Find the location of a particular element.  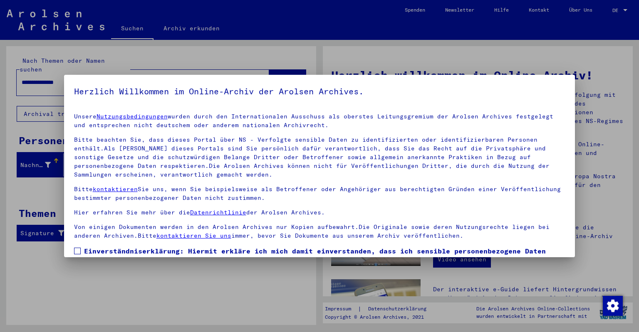

p: Von einigen Dokumenten werden in den Arolsen Archives nur Kopien aufbewahrt.Die Originale sowie d... is located at coordinates (320, 232).